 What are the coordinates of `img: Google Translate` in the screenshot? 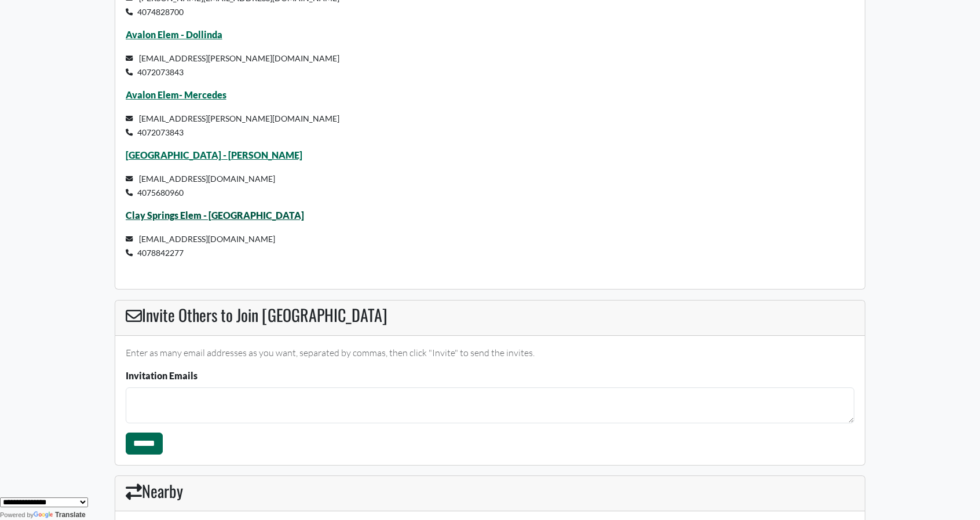 It's located at (44, 515).